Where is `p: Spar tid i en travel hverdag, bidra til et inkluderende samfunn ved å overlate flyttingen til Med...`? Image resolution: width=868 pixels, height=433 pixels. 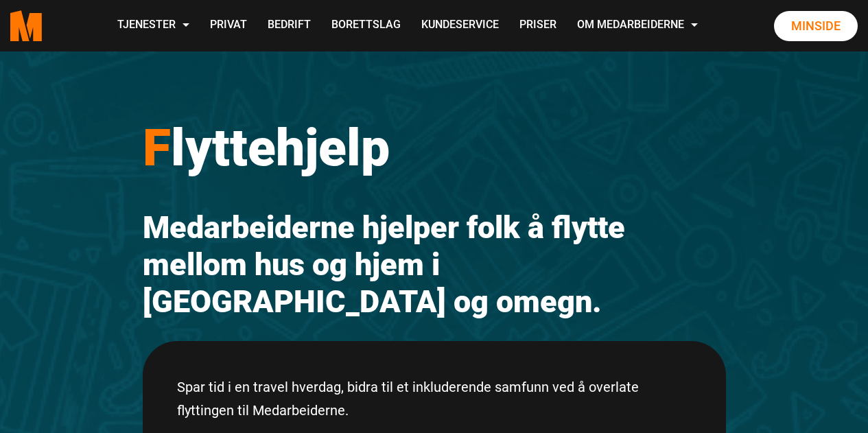
p: Spar tid i en travel hverdag, bidra til et inkluderende samfunn ved å overlate flyttingen til Med... is located at coordinates (435, 399).